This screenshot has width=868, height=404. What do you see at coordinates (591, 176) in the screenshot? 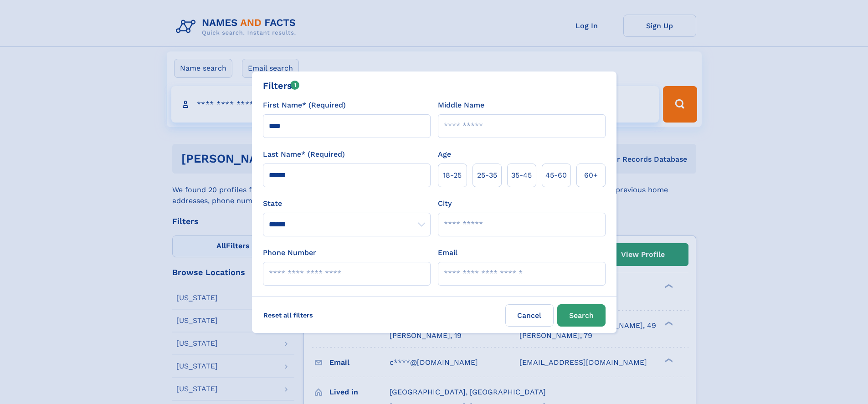
I see `span: 60+` at bounding box center [591, 176].